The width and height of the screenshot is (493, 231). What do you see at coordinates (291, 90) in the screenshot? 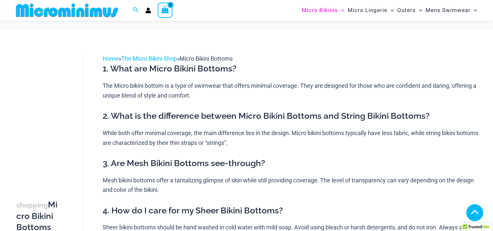
I see `p: The Micro bikini bottom is a type of swimwear that offers minimal coverage. They are designed for...` at bounding box center [291, 90].